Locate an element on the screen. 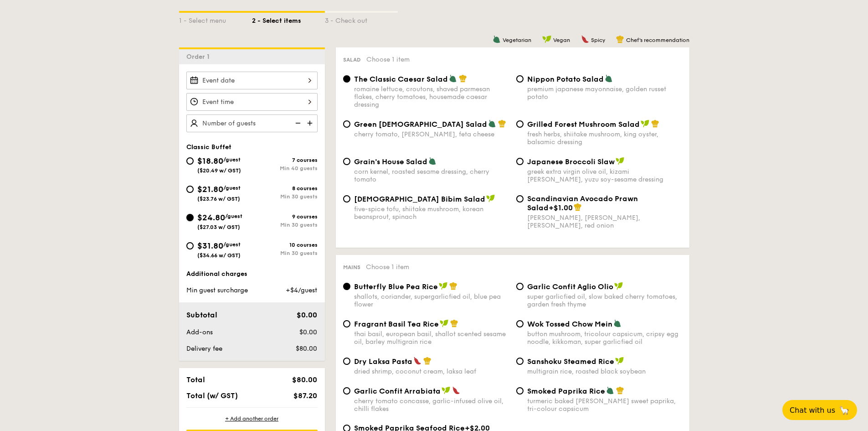  div: Min 40 guests is located at coordinates (285, 168).